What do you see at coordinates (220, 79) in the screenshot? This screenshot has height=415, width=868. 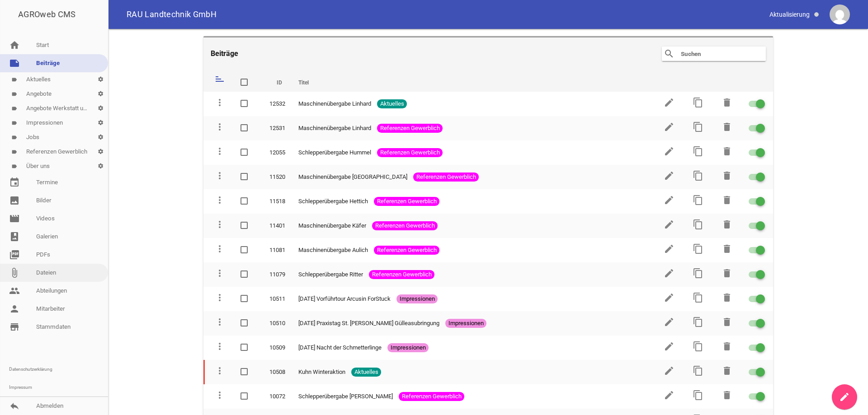 I see `i: sort` at bounding box center [220, 79].